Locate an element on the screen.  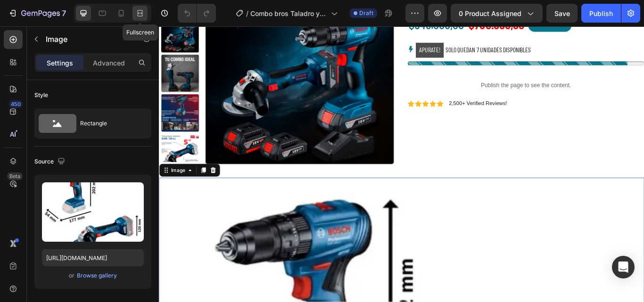
span: Draft is located at coordinates (366, 13).